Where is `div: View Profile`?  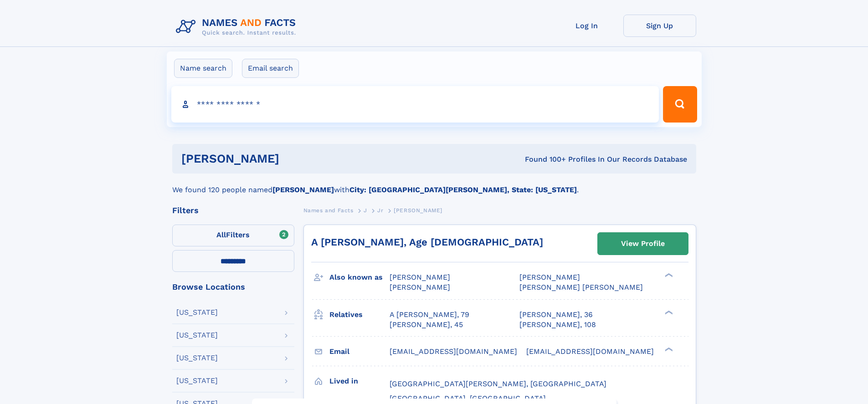
div: View Profile is located at coordinates (643, 244).